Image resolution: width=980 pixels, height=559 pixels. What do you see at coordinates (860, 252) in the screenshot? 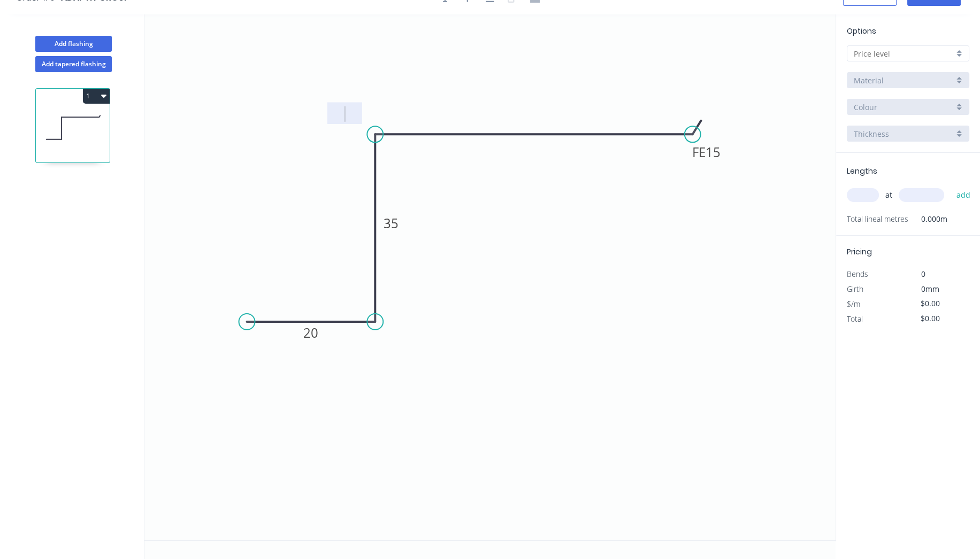
I see `span: Pricing` at bounding box center [860, 252].